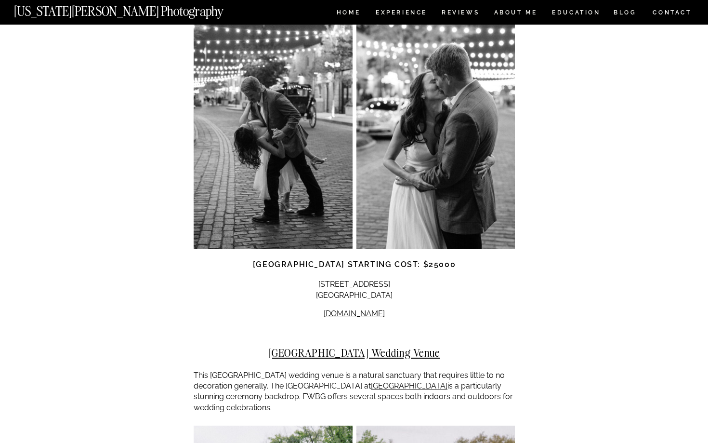  Describe the element at coordinates (348, 13) in the screenshot. I see `a: HOME` at that location.